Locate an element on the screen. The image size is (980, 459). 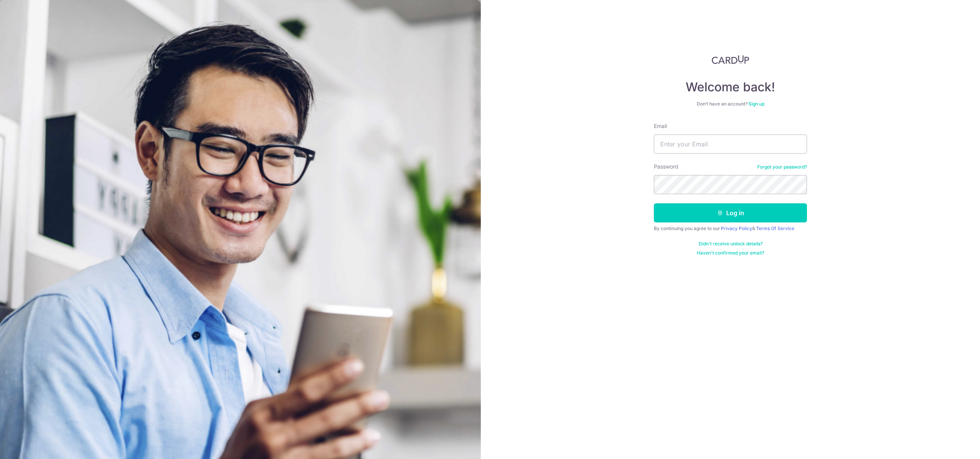
label: Password is located at coordinates (666, 167).